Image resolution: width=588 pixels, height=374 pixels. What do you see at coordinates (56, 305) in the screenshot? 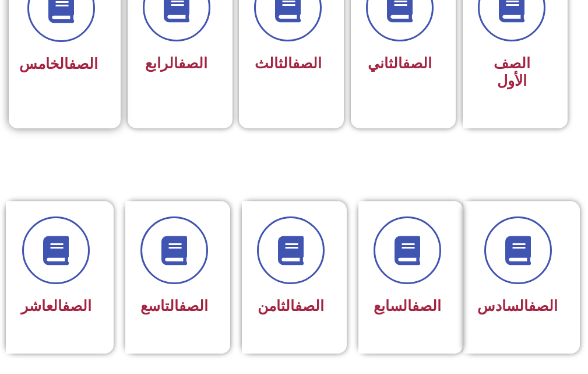
I see `span: العاشر` at bounding box center [56, 305].